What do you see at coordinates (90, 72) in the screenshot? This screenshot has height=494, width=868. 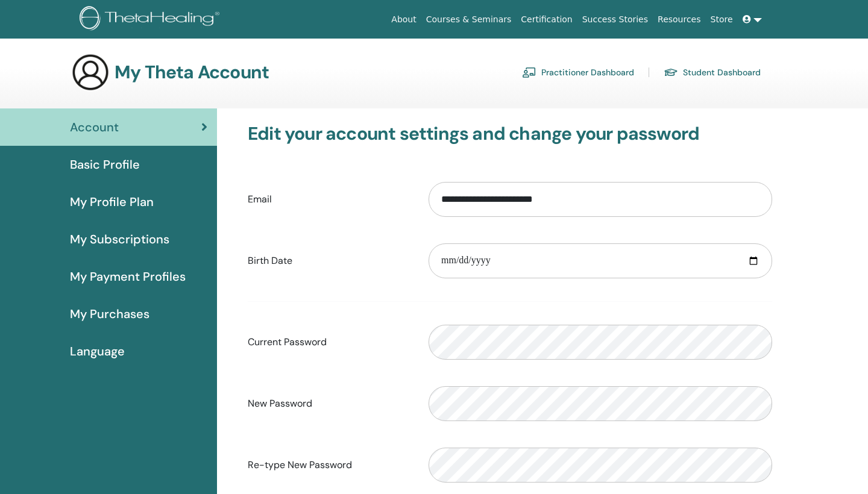 I see `img: generic-user-icon.jpg` at bounding box center [90, 72].